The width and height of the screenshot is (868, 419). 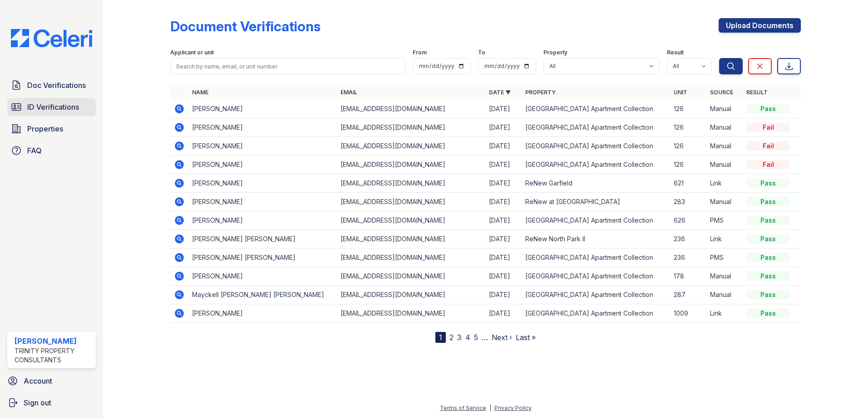 What do you see at coordinates (468, 338) in the screenshot?
I see `a: 4` at bounding box center [468, 338].